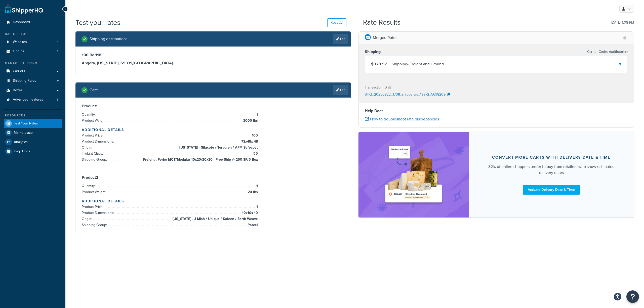 This screenshot has width=644, height=308. What do you see at coordinates (607, 52) in the screenshot?
I see `p: Carrier Code:` at bounding box center [607, 52].